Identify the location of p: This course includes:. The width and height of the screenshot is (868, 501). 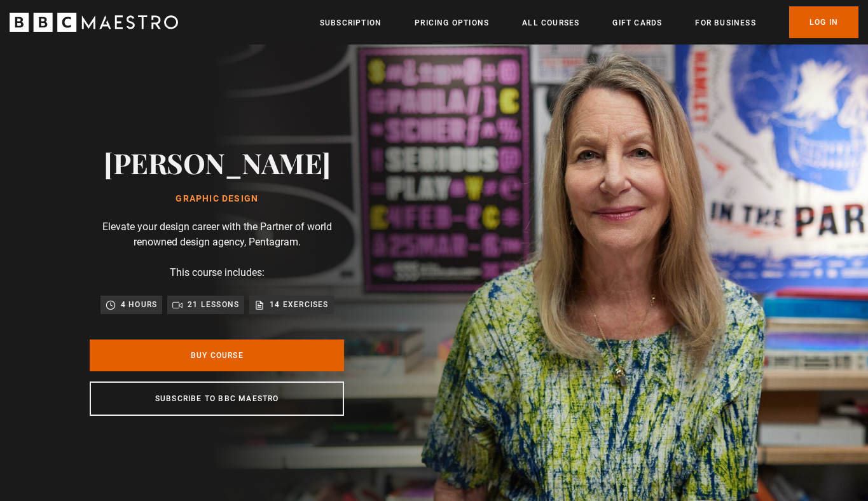
(217, 273).